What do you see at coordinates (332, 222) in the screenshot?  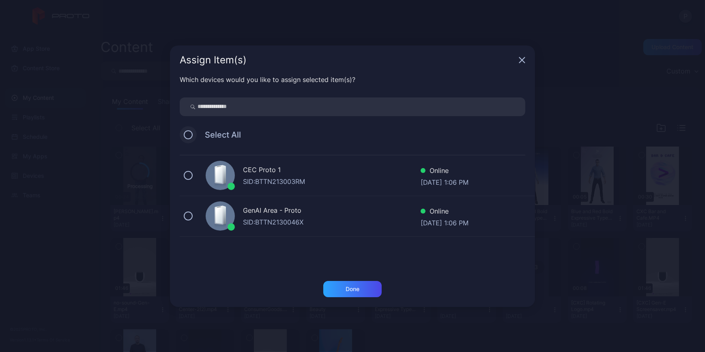 I see `div: SID: BTTN2130046X` at bounding box center [332, 222].